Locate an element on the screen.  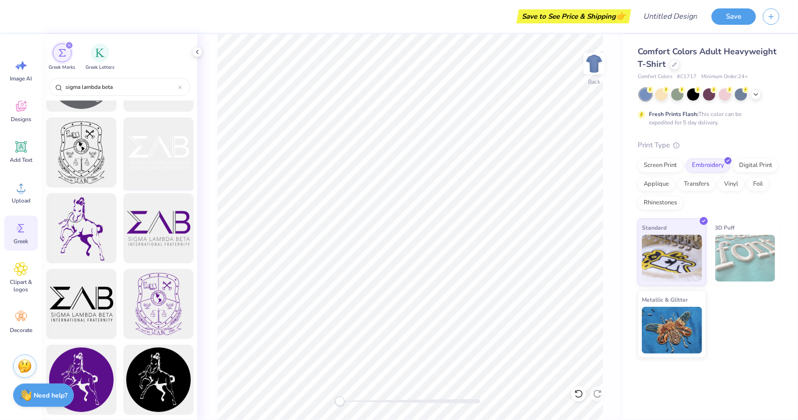
input: Untitled Design is located at coordinates (670, 16).